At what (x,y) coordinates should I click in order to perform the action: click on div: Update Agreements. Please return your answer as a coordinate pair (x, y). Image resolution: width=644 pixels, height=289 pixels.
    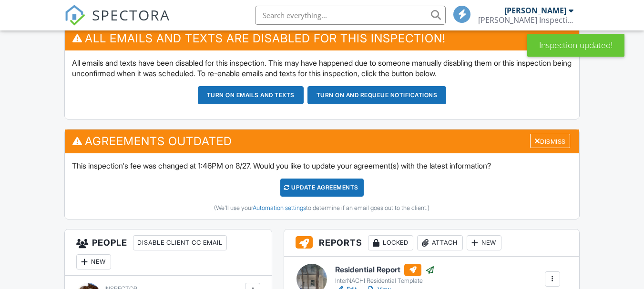
    Looking at the image, I should click on (322, 188).